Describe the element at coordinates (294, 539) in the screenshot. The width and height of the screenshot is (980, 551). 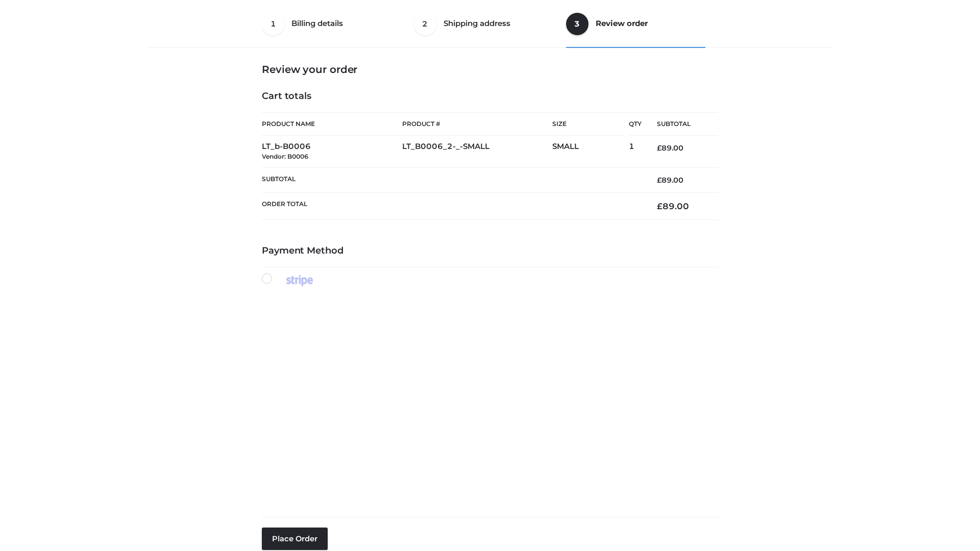
I see `button: Place order` at that location.